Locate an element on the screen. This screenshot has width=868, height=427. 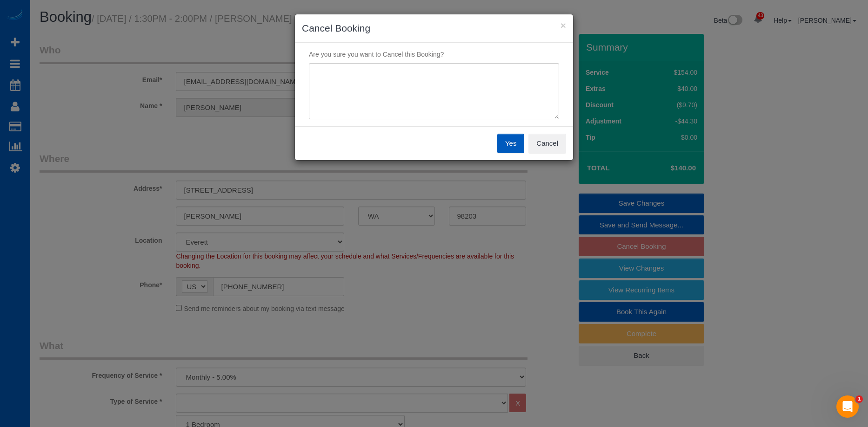
span: 1 is located at coordinates (859, 400).